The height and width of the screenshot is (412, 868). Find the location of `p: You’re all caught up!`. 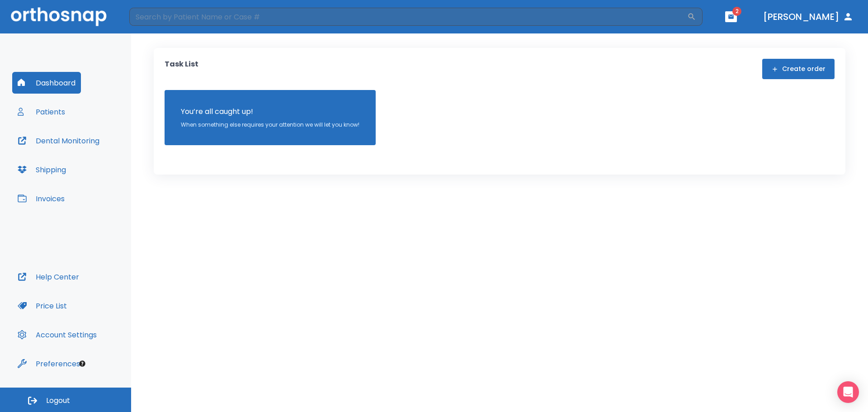

p: You’re all caught up! is located at coordinates (270, 112).